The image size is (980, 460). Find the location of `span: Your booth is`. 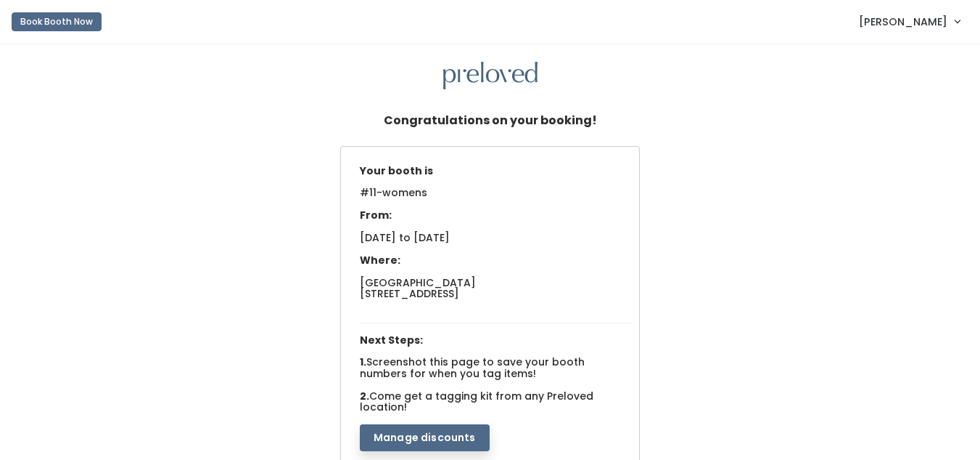

span: Your booth is is located at coordinates (396, 171).